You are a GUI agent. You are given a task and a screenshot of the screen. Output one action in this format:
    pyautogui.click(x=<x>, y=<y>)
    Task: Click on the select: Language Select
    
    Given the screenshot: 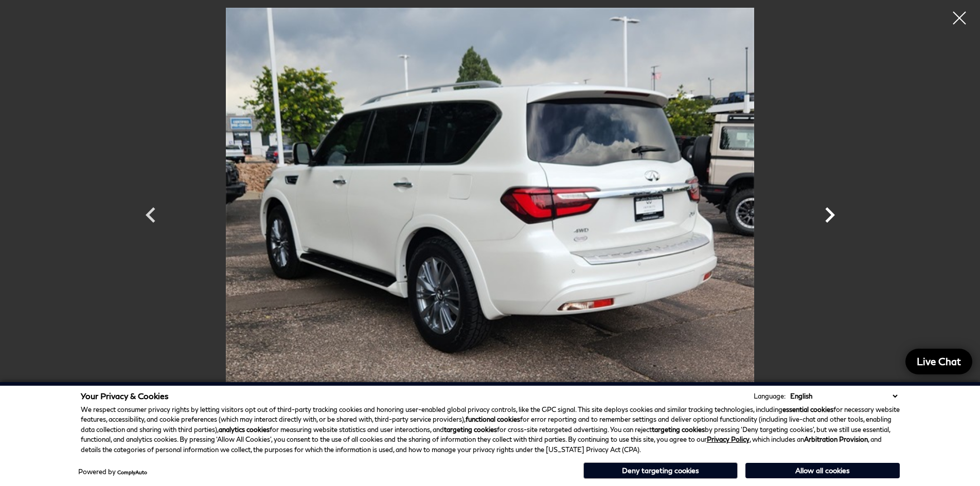 What is the action you would take?
    pyautogui.click(x=844, y=396)
    